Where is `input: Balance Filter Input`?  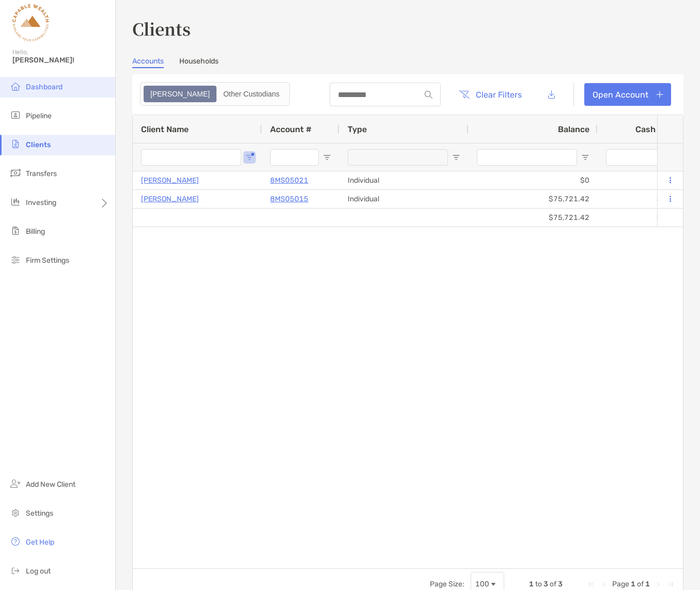 input: Balance Filter Input is located at coordinates (527, 157).